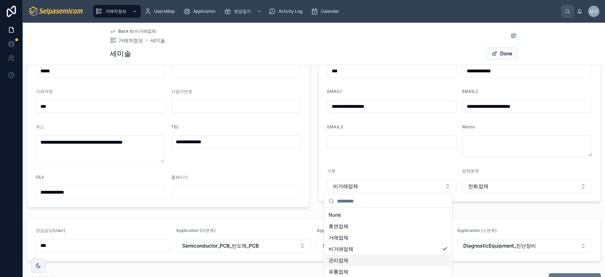  What do you see at coordinates (133, 31) in the screenshot?
I see `a: Back to 비거래업체` at bounding box center [133, 31].